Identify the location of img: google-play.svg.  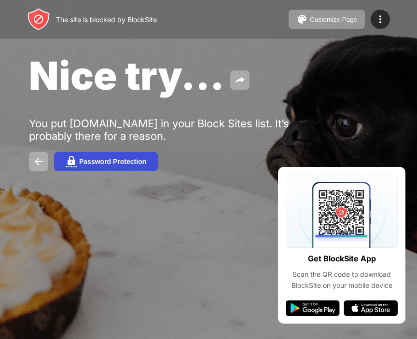
(312, 308).